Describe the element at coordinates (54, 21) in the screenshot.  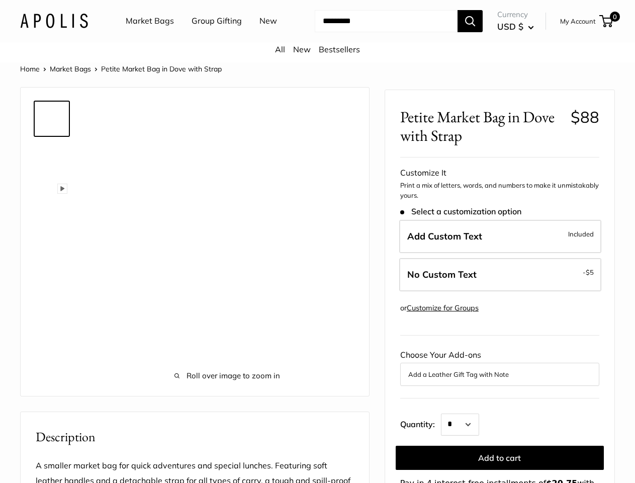
I see `img: Apolis` at that location.